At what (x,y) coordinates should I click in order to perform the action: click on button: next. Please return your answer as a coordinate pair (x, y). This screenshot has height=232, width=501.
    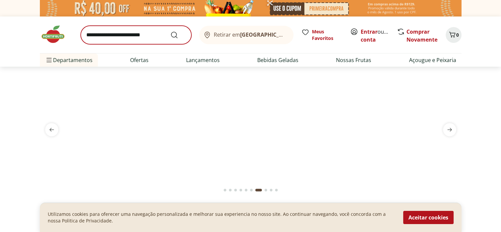
    Looking at the image, I should click on (450, 129).